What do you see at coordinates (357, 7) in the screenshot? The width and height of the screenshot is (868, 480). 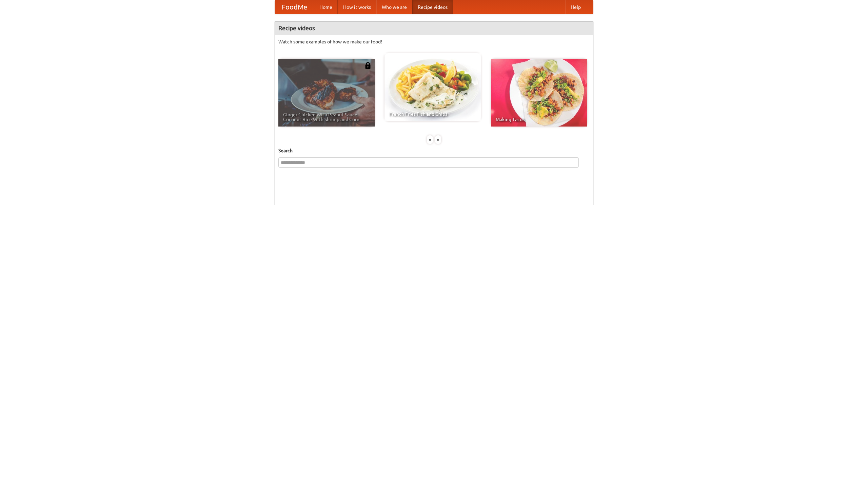 I see `a: How it works` at bounding box center [357, 7].